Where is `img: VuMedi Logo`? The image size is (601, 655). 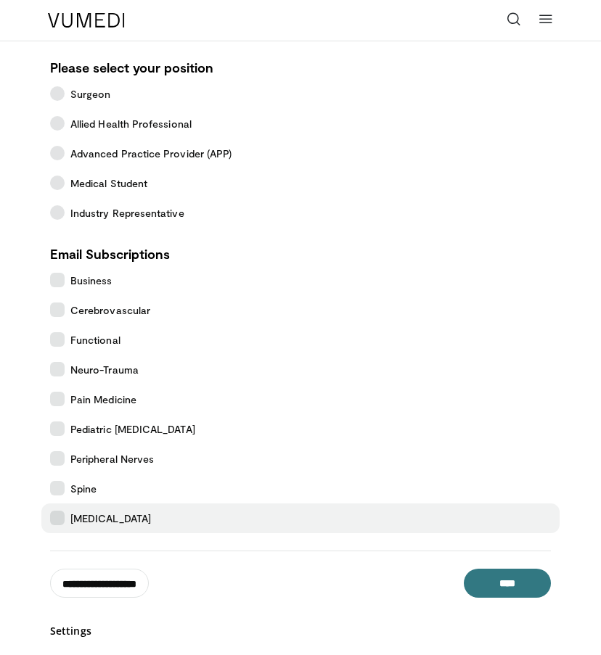 img: VuMedi Logo is located at coordinates (86, 20).